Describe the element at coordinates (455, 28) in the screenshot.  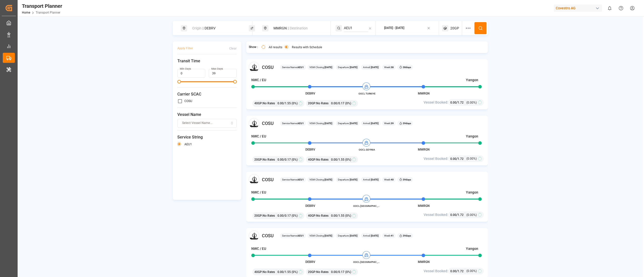
I see `span: 20GP` at that location.